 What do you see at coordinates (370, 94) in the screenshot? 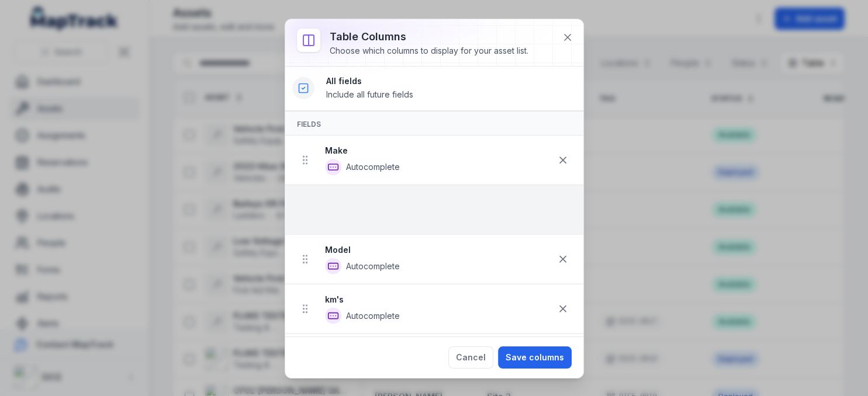
I see `span: Include all future fields` at bounding box center [370, 94].